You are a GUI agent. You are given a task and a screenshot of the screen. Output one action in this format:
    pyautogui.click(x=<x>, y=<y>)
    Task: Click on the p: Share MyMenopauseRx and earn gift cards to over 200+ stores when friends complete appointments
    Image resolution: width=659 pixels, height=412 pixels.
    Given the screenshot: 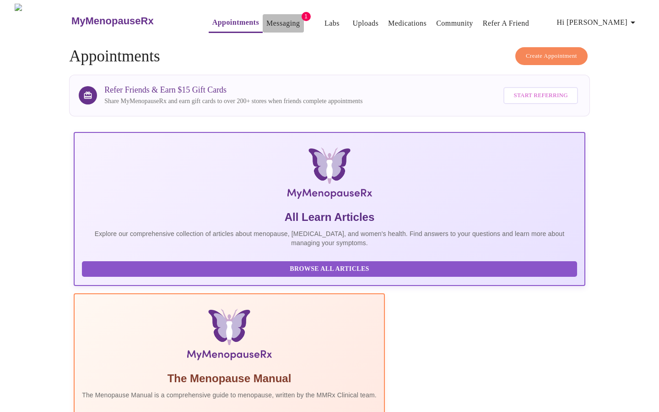 What is the action you would take?
    pyautogui.click(x=234, y=101)
    